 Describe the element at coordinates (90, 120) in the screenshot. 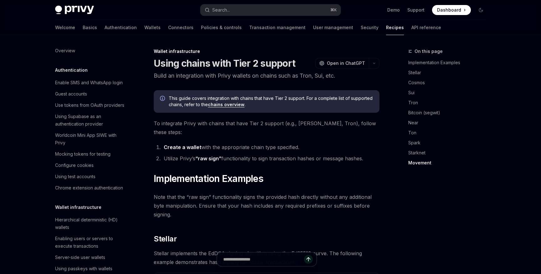

I see `a: Using Supabase as an authentication provider` at that location.